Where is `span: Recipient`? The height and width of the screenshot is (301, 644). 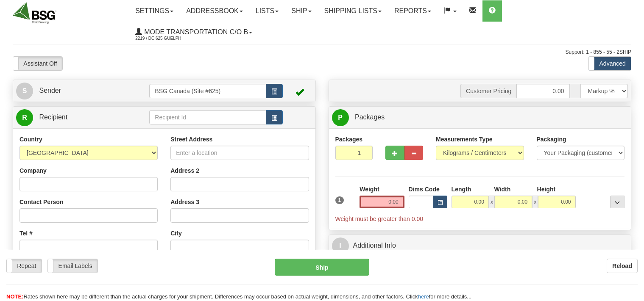 span: Recipient is located at coordinates (53, 117).